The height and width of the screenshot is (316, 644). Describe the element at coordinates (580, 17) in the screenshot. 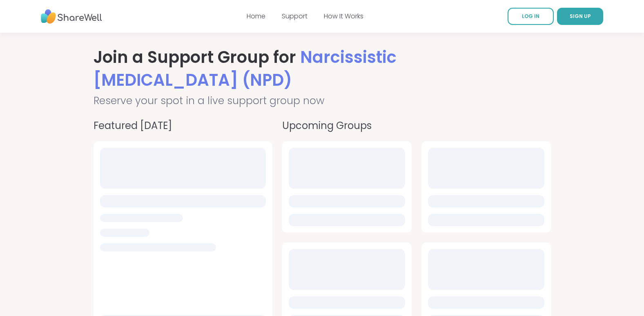

I see `button: SIGN UP` at that location.